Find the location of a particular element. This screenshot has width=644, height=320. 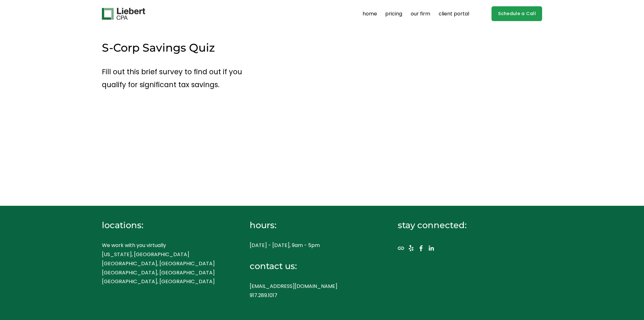

a: client portal is located at coordinates (454, 14).